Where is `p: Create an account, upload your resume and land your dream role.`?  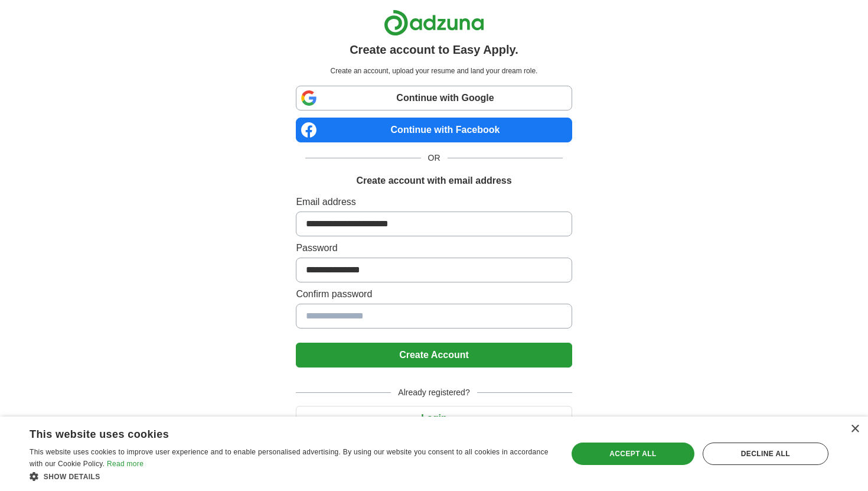
p: Create an account, upload your resume and land your dream role. is located at coordinates (433, 71).